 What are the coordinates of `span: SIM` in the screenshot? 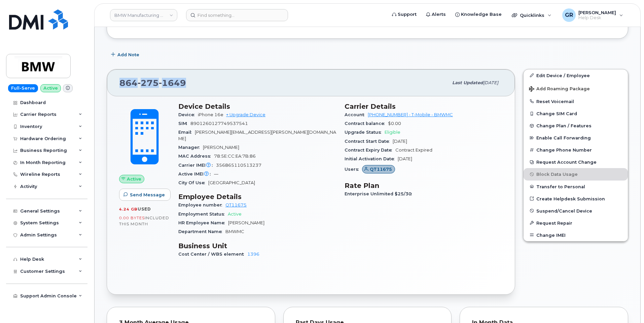 It's located at (184, 123).